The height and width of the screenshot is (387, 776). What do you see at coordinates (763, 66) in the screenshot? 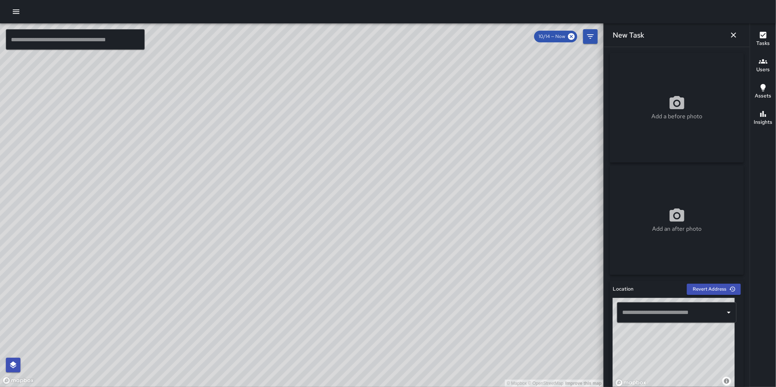
I see `button: Users` at bounding box center [763, 66].